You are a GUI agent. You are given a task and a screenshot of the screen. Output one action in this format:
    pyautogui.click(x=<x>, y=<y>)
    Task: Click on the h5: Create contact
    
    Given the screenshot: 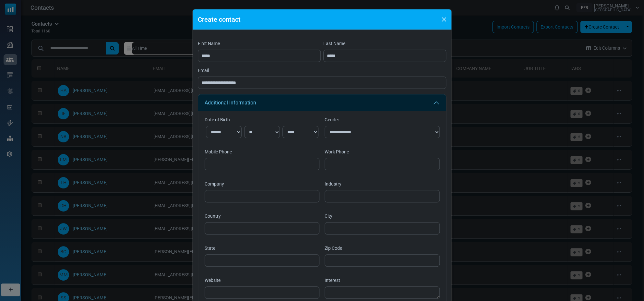 What is the action you would take?
    pyautogui.click(x=219, y=20)
    